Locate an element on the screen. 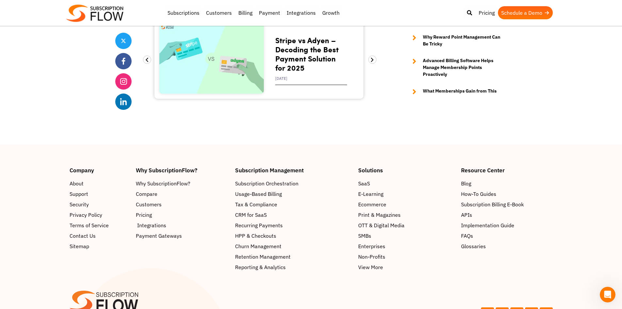 The width and height of the screenshot is (622, 309). a: Stripe vs Adyen – Decoding the Best Payment Solution for 2025 is located at coordinates (307, 54).